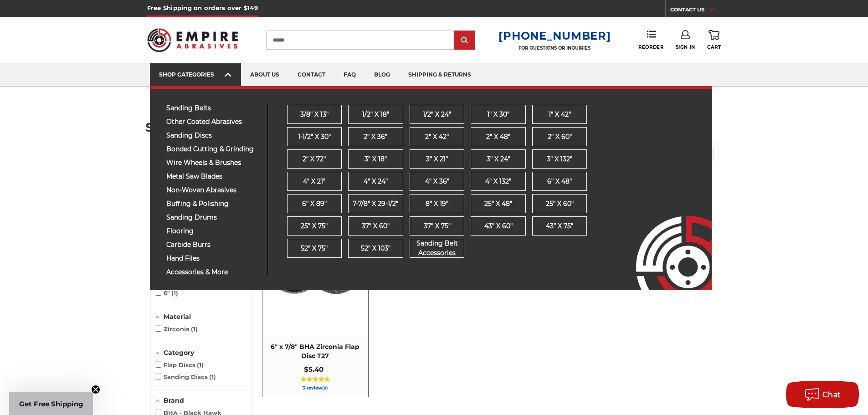 Image resolution: width=868 pixels, height=415 pixels. Describe the element at coordinates (560, 159) in the screenshot. I see `span: 3" x 132"` at that location.